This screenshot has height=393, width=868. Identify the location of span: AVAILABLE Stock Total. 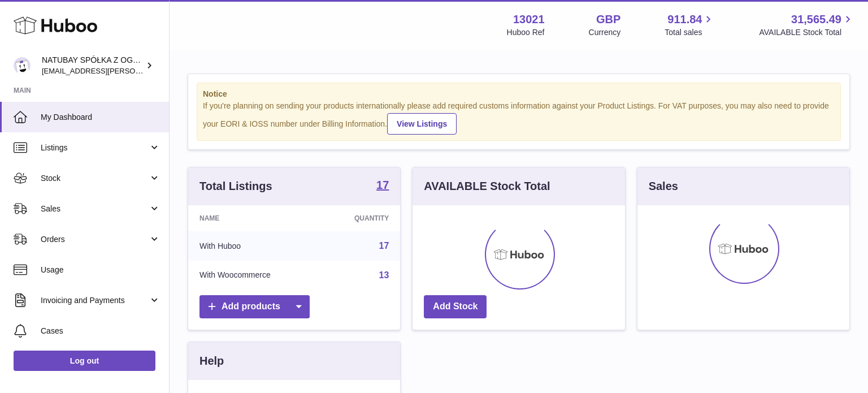
(807, 32).